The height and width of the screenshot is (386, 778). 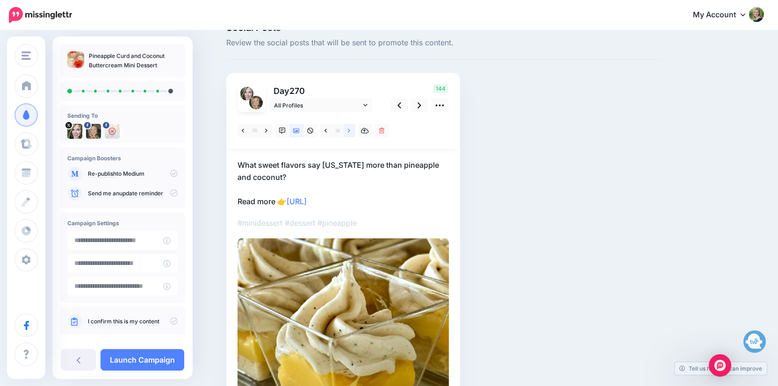 What do you see at coordinates (297, 91) in the screenshot?
I see `span: 270` at bounding box center [297, 91].